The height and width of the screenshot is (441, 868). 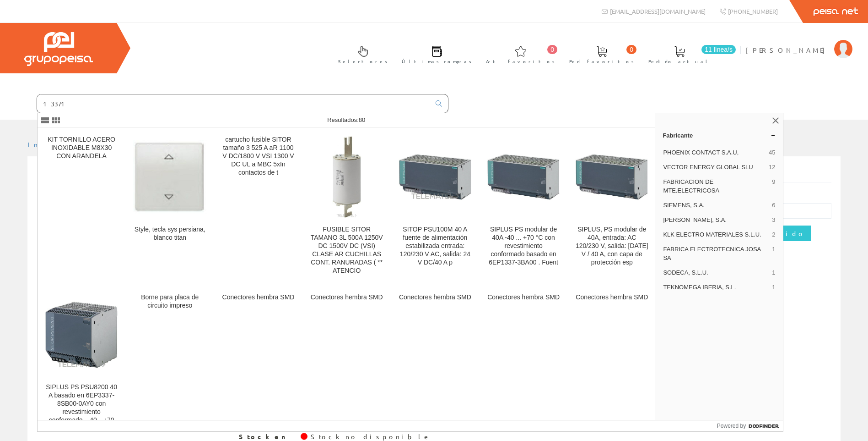 What do you see at coordinates (81, 408) in the screenshot?
I see `div: SIPLUS PS PSU8200 40 A basado en 6EP3337-8SB00-0AY0 con revestimiento conformado, –40…+70 °C, fuente` at bounding box center [81, 408].